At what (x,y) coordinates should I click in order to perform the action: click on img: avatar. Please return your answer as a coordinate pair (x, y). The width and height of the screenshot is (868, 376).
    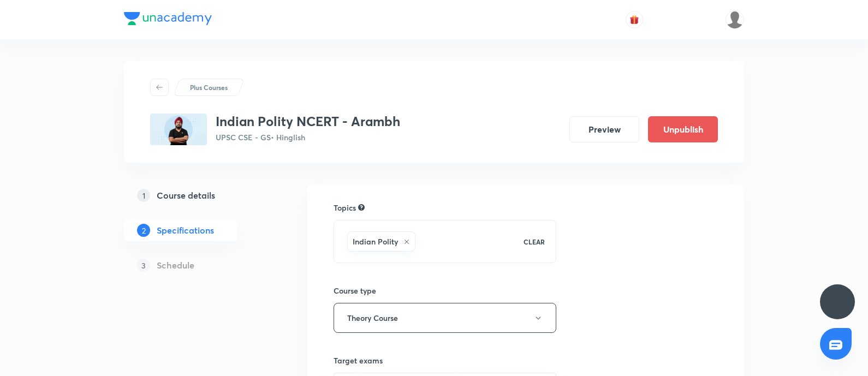
    Looking at the image, I should click on (634, 20).